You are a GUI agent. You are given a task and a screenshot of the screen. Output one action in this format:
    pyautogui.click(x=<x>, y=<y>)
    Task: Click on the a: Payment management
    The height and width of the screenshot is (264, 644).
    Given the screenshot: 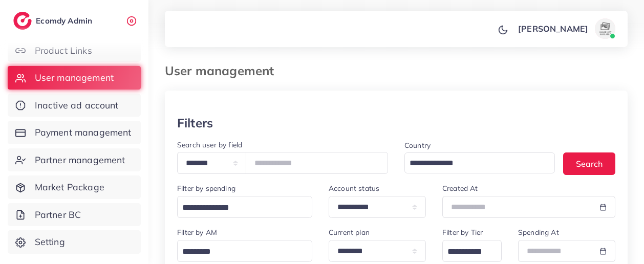 What is the action you would take?
    pyautogui.click(x=74, y=133)
    